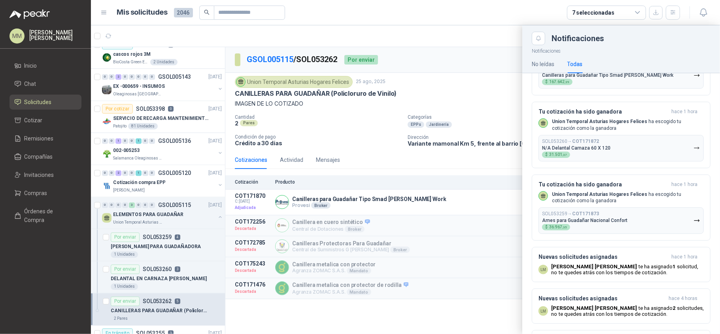 The image size is (720, 334). Describe the element at coordinates (30, 84) in the screenshot. I see `span: Chat` at that location.